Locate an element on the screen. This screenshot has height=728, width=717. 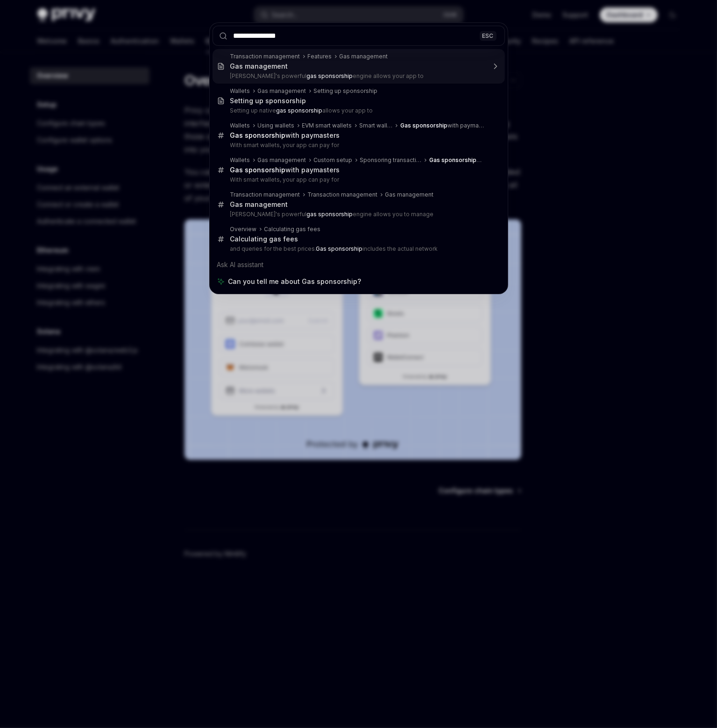
div: EVM smart wallets is located at coordinates (327, 125).